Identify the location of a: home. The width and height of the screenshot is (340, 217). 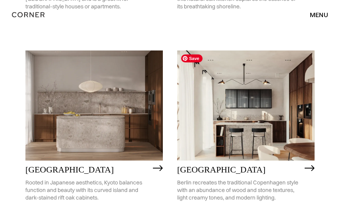
(28, 15).